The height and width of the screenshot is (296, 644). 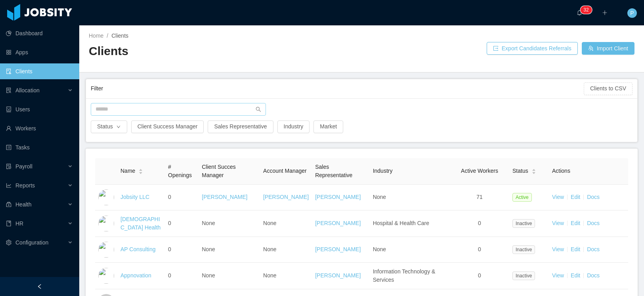 I want to click on span: Active, so click(x=522, y=198).